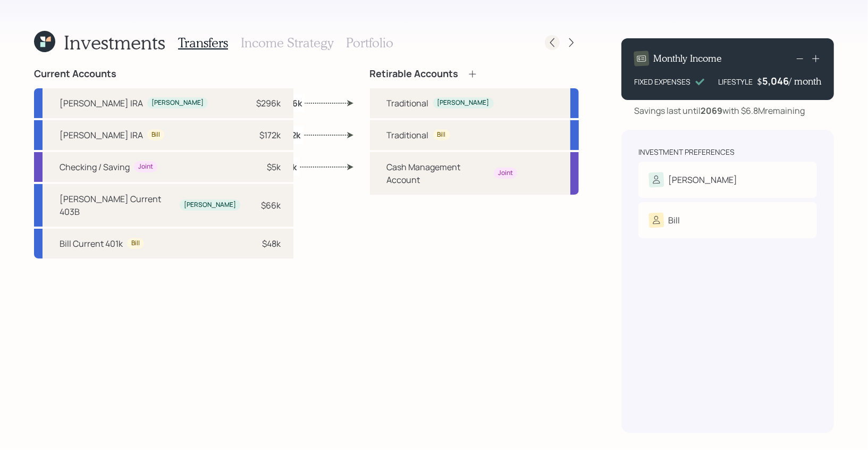 Image resolution: width=868 pixels, height=450 pixels. Describe the element at coordinates (75, 74) in the screenshot. I see `h4: Current Accounts` at that location.